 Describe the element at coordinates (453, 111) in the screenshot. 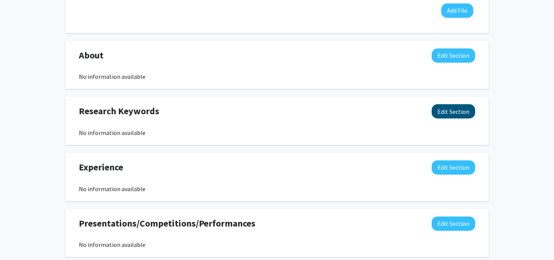

I see `button: Edit Research Keywords` at that location.